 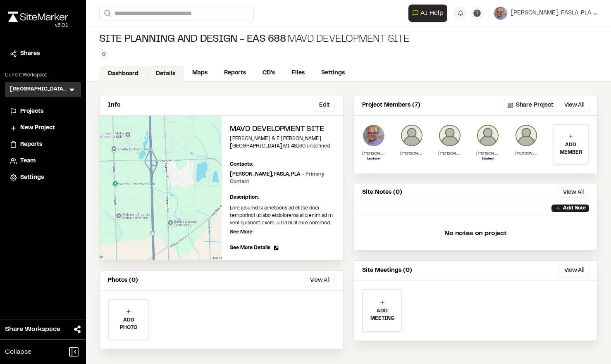 I want to click on div: MAVD Development Site, so click(x=255, y=40).